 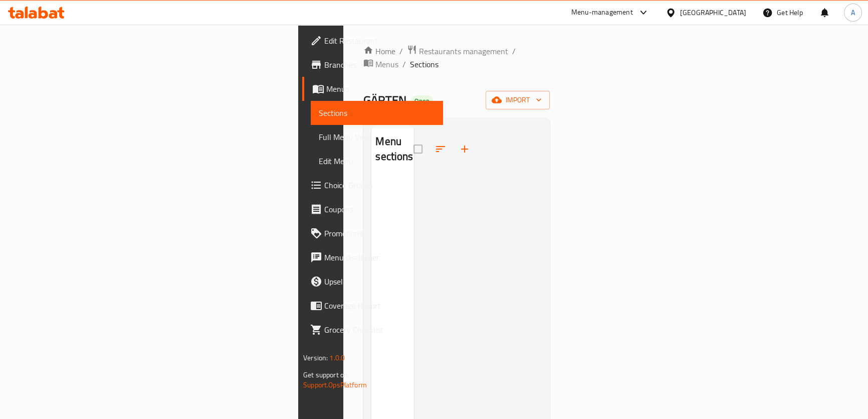 I want to click on span: Coupons, so click(x=380, y=209).